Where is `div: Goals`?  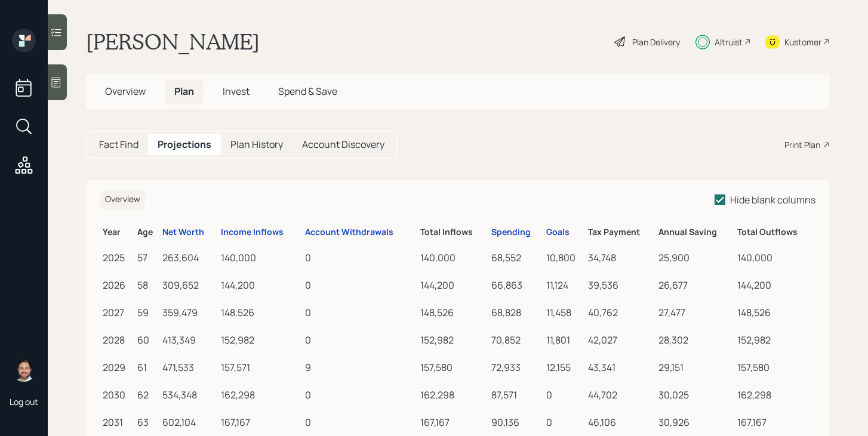 div: Goals is located at coordinates (558, 232).